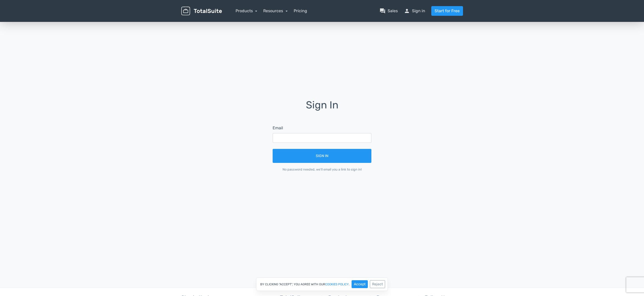  Describe the element at coordinates (360, 284) in the screenshot. I see `button: Accept` at that location.